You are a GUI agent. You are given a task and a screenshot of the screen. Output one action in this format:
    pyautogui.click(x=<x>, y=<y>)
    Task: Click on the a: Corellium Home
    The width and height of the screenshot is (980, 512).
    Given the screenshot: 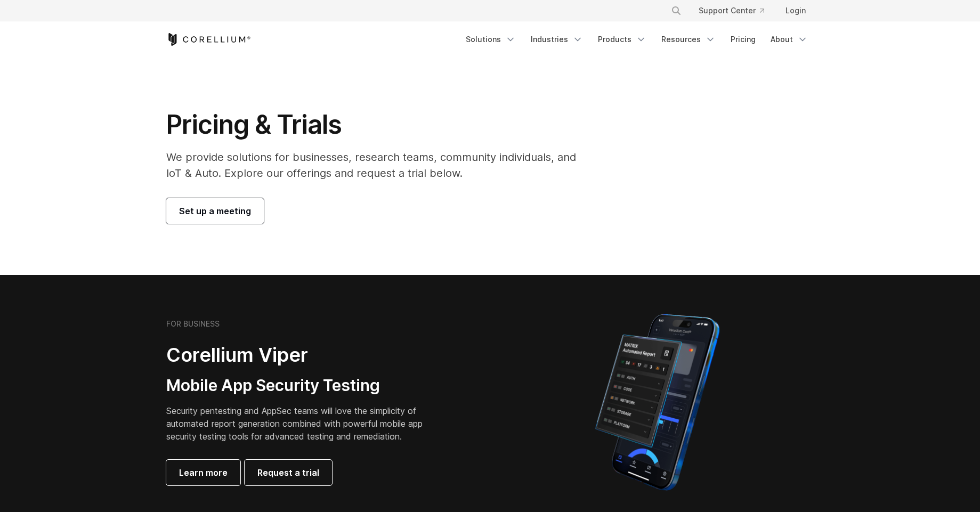 What is the action you would take?
    pyautogui.click(x=208, y=40)
    